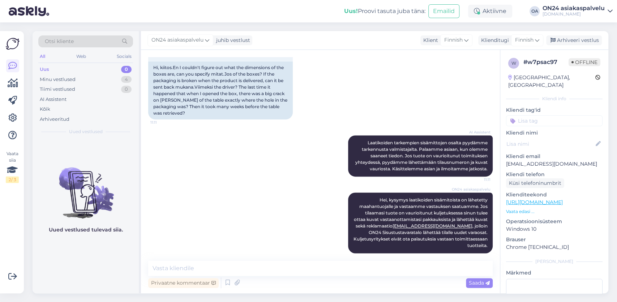 This screenshot has height=302, width=617. What do you see at coordinates (534, 11) in the screenshot?
I see `div: OA` at bounding box center [534, 11].